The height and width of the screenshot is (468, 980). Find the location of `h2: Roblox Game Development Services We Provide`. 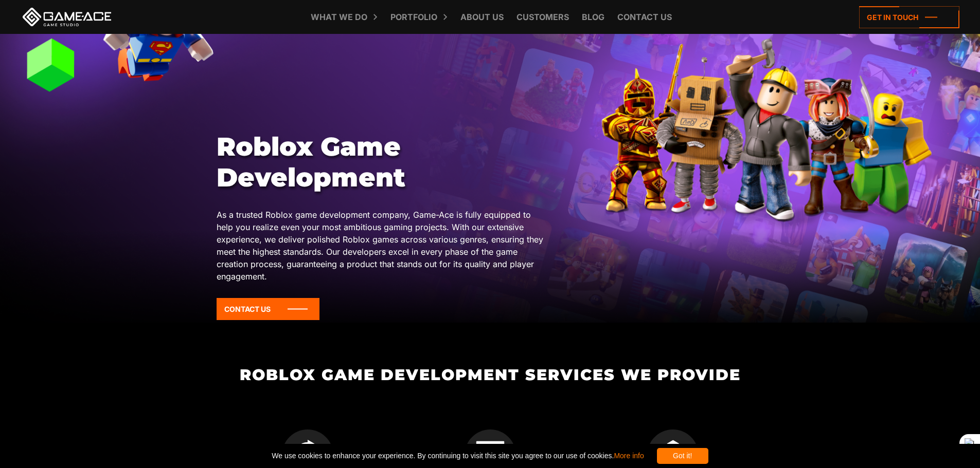

h2: Roblox Game Development Services We Provide is located at coordinates (490, 374).